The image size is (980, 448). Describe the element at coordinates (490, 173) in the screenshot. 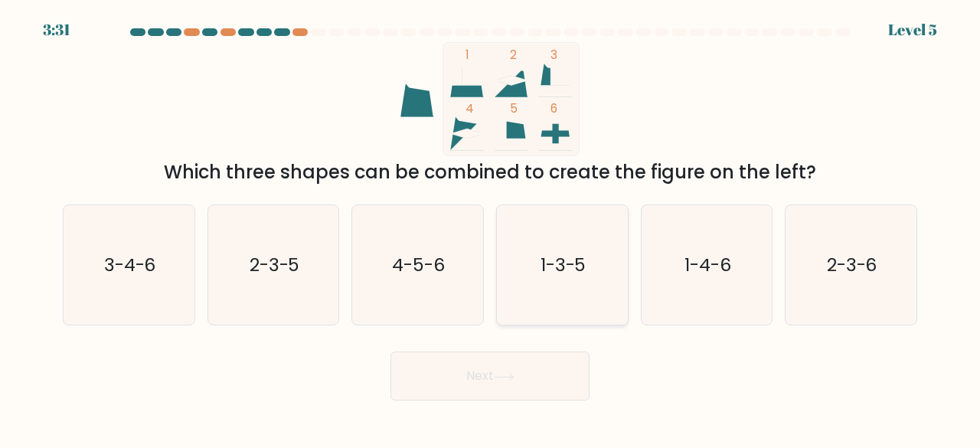

I see `div: Which three shapes can be combined to create the figure on the left?` at that location.